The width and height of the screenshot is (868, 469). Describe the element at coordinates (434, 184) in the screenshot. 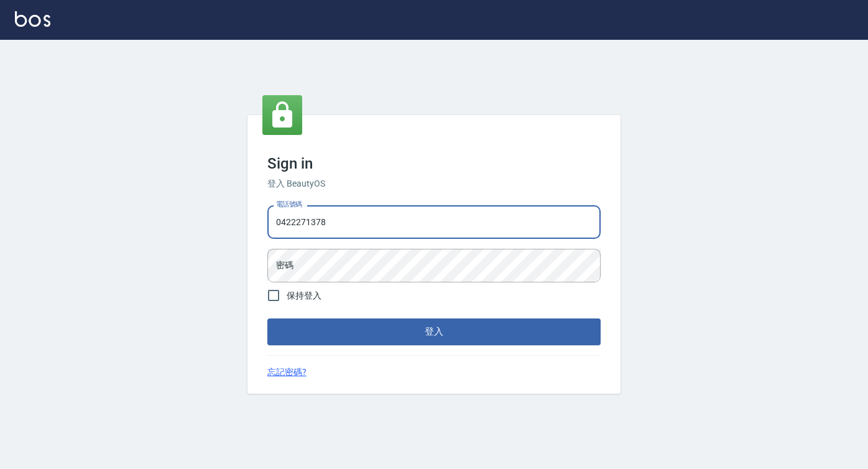

I see `h6: 登入 BeautyOS` at that location.